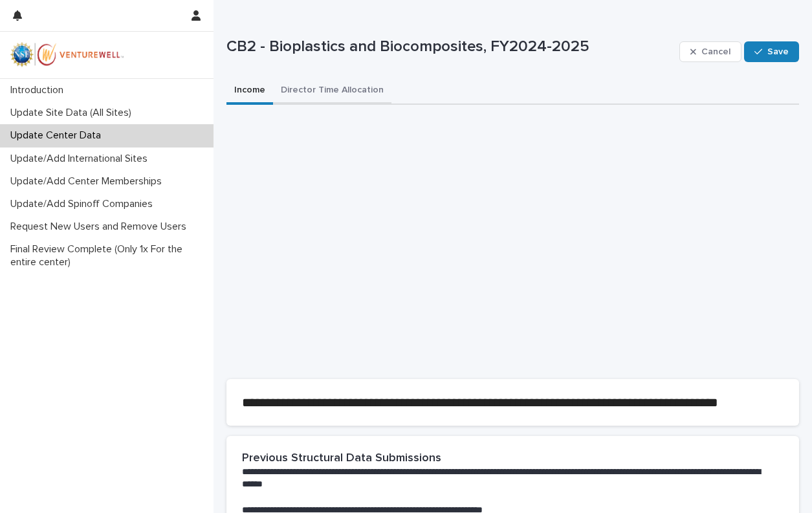 The image size is (812, 513). I want to click on p: Update Site Data (All Sites), so click(73, 113).